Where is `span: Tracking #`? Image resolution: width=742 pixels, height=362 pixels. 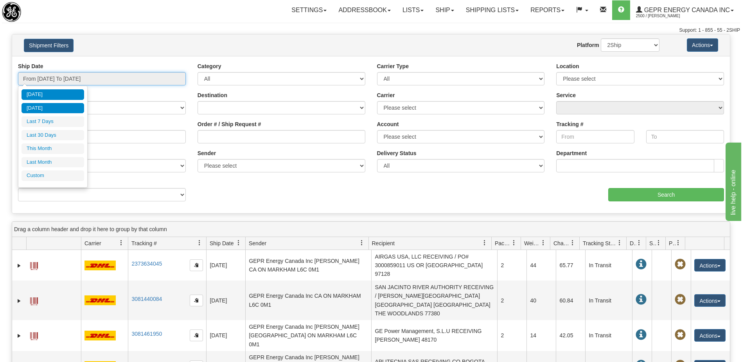 span: Tracking # is located at coordinates (144, 243).